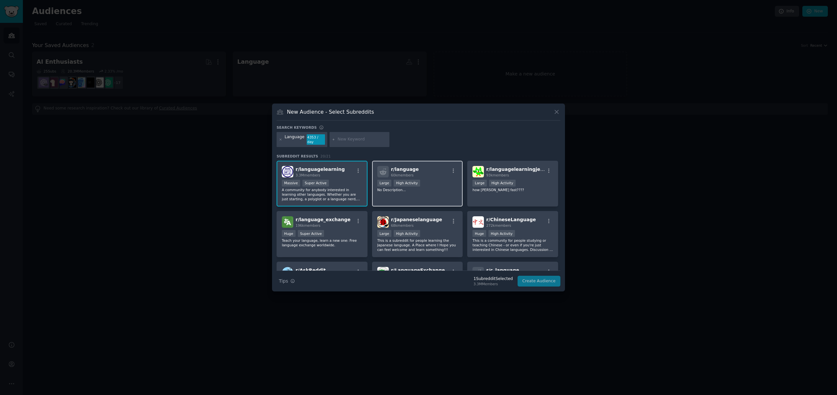  What do you see at coordinates (493, 284) in the screenshot?
I see `div: 3.3M Members` at bounding box center [493, 284].